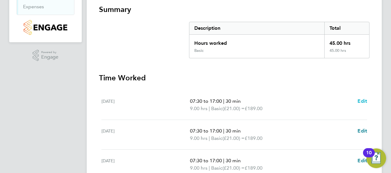 The height and width of the screenshot is (173, 391). Describe the element at coordinates (45, 27) in the screenshot. I see `img: countryside-properties-logo-retina.png` at that location.